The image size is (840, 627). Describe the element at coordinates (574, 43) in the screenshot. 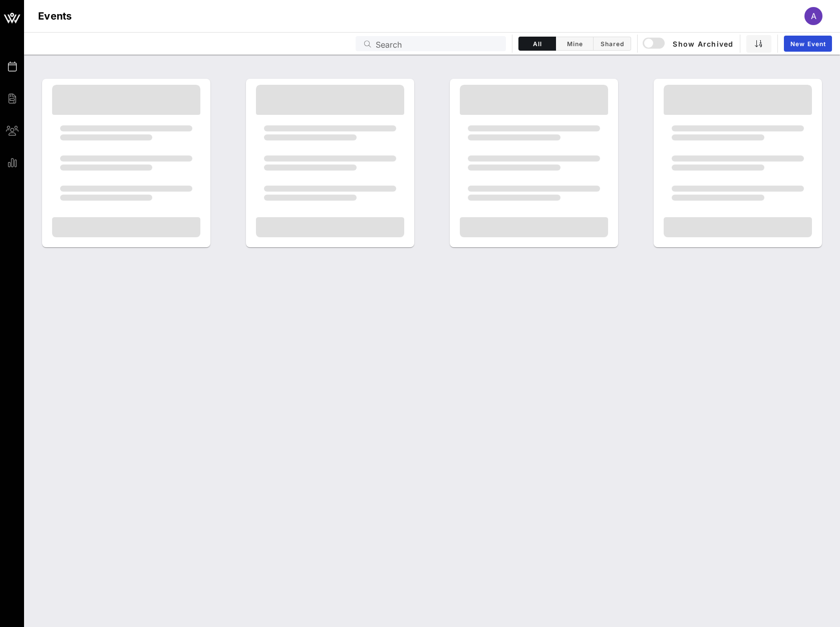

I see `button: Mine` at that location.